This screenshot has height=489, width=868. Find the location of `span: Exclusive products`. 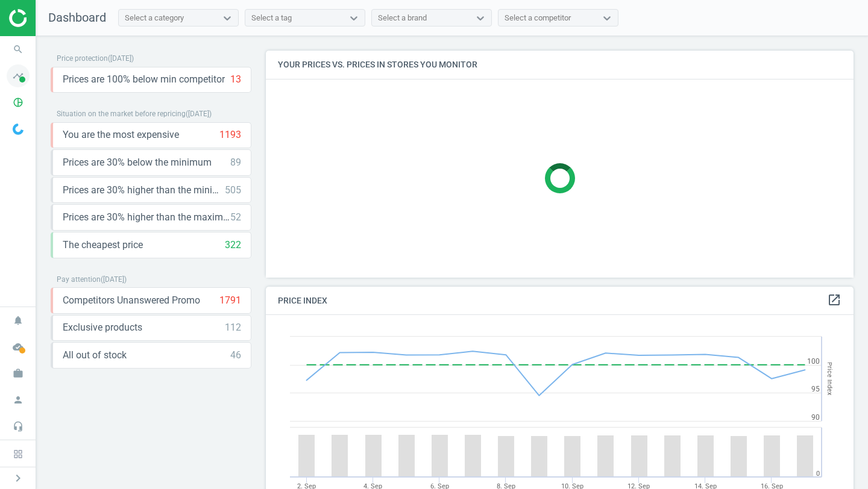

span: Exclusive products is located at coordinates (103, 328).